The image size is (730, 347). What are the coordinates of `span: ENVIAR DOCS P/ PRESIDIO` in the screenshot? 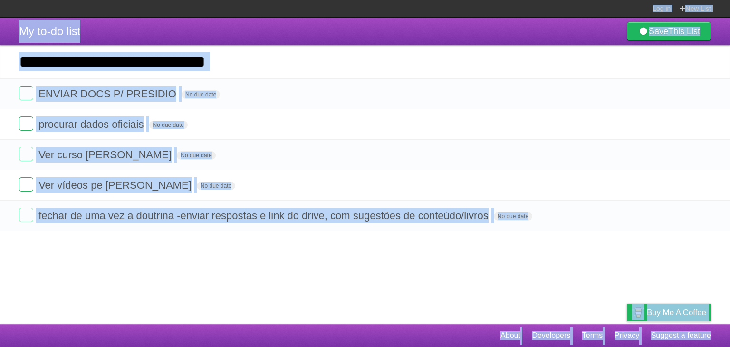 It's located at (108, 94).